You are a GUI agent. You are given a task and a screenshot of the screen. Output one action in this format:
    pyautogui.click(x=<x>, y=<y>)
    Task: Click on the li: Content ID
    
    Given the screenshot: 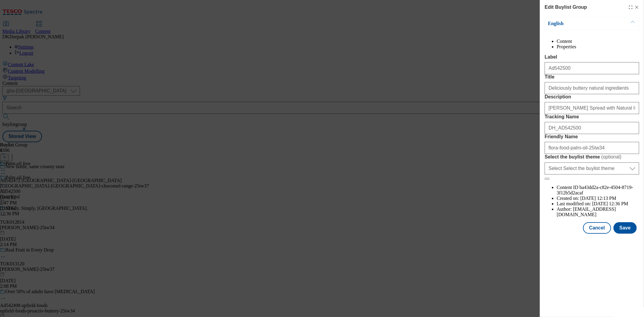 What is the action you would take?
    pyautogui.click(x=597, y=190)
    